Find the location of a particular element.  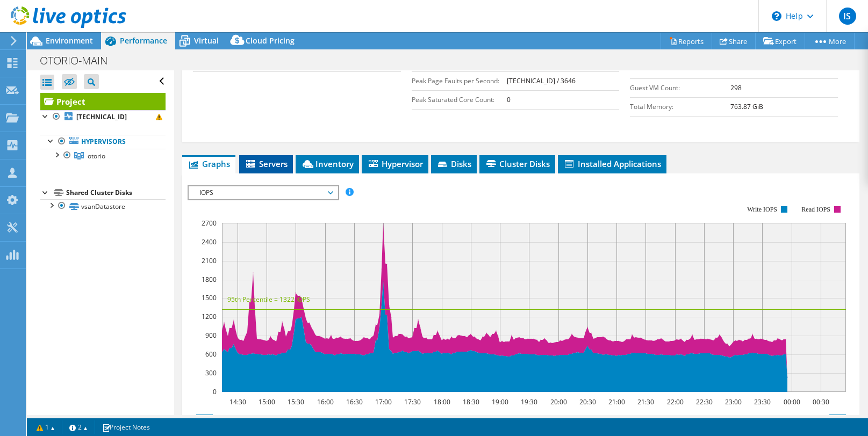

text: Write IOPS is located at coordinates (762, 210).